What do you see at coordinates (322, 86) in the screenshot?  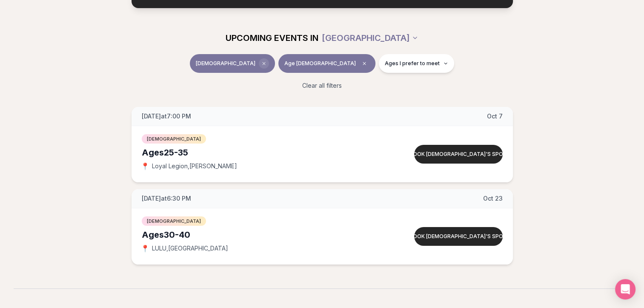 I see `button: Clear all filters` at bounding box center [322, 86].